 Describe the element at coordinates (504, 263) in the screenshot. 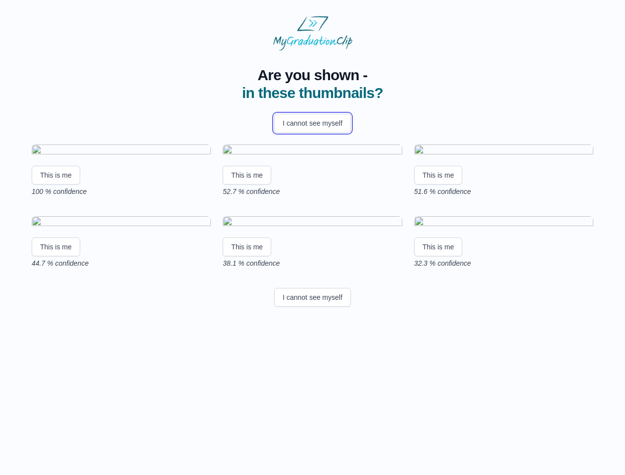

I see `p: 32.3 % confidence` at that location.